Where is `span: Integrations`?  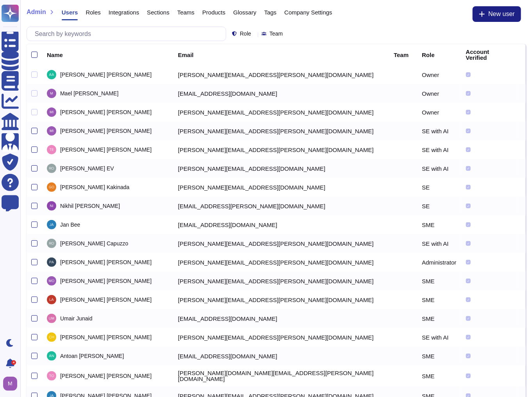
span: Integrations is located at coordinates (124, 12).